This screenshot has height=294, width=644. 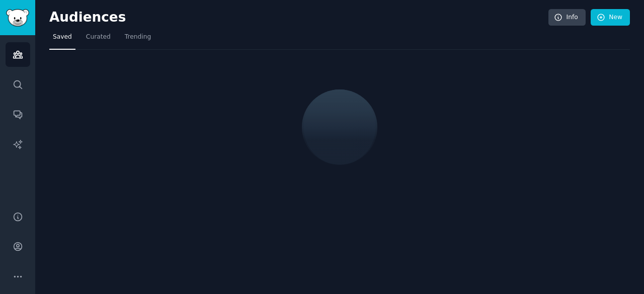 I want to click on a: Curated, so click(x=98, y=39).